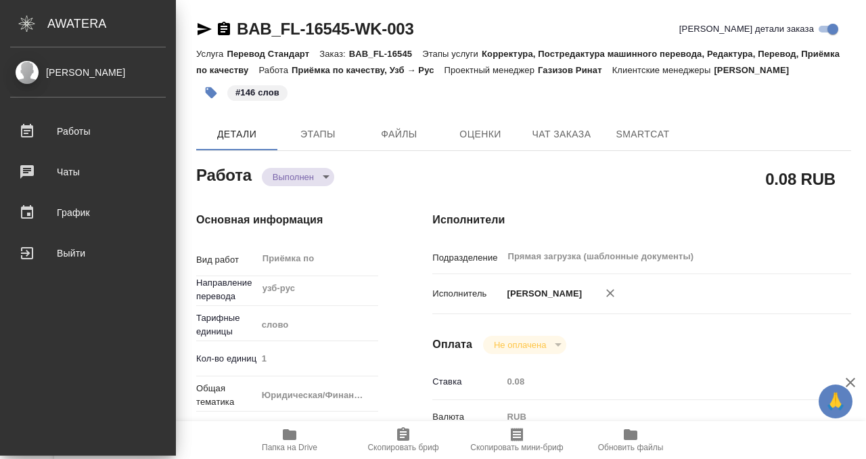 This screenshot has height=459, width=866. What do you see at coordinates (334, 53) in the screenshot?
I see `p: Заказ:` at bounding box center [334, 53].